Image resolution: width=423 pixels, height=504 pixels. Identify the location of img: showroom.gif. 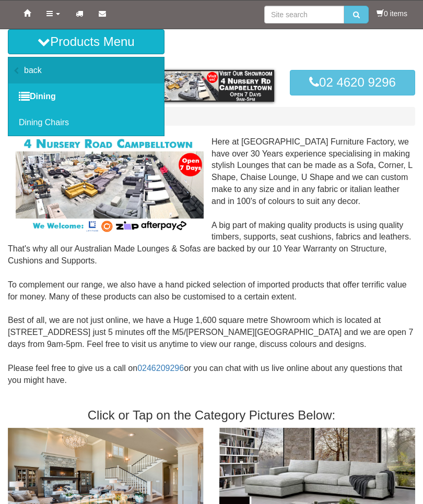
(212, 85).